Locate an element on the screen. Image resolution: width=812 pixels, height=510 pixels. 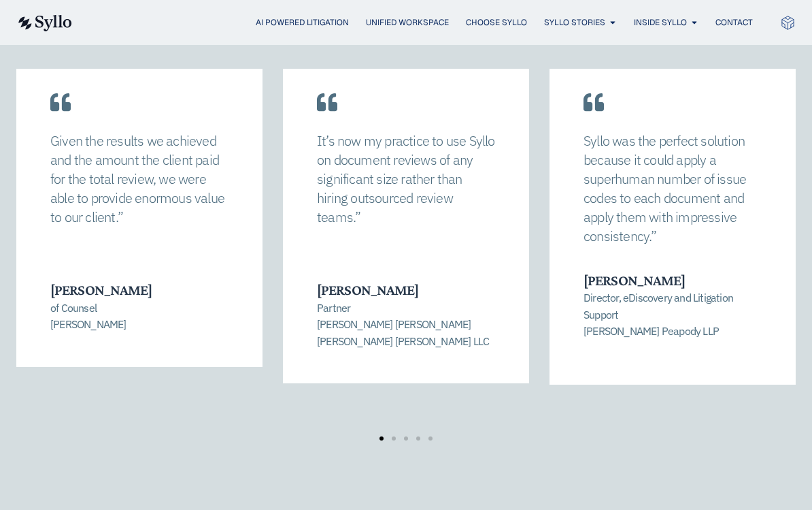
a: Syllo Stories is located at coordinates (575, 22).